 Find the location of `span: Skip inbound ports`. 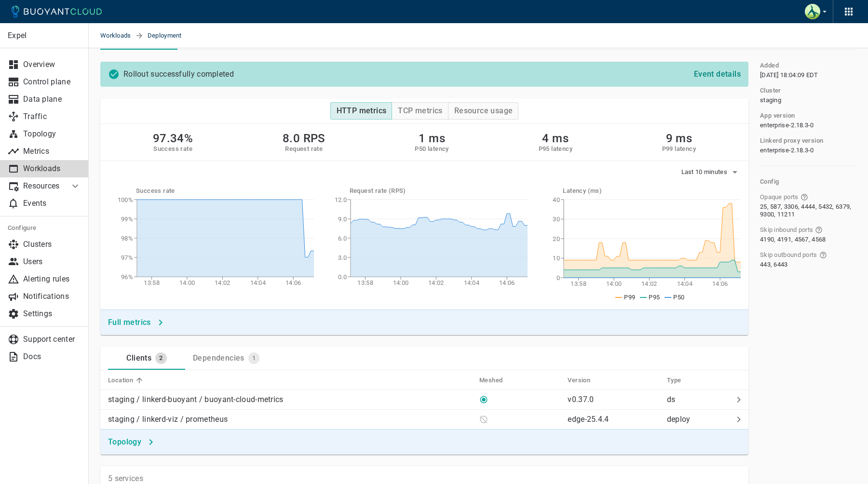

span: Skip inbound ports is located at coordinates (787, 230).